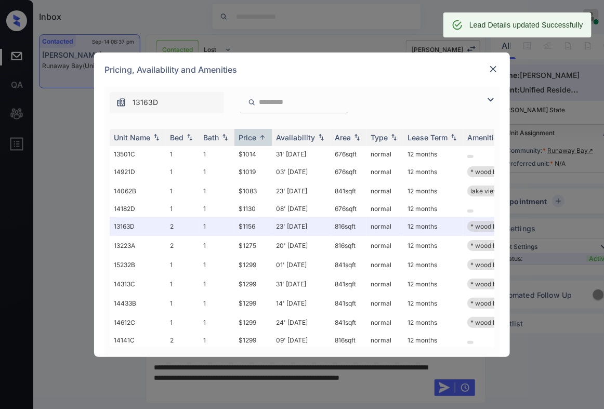  I want to click on td: 14313C, so click(138, 284).